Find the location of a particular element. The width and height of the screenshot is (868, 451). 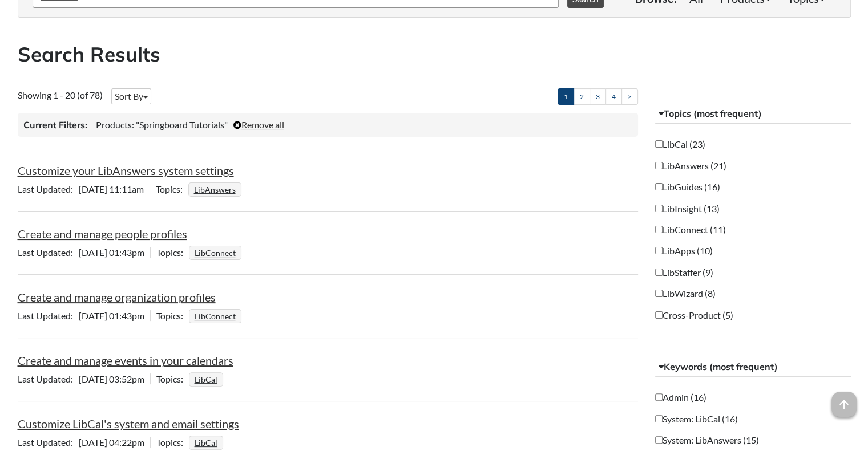

a: Remove all is located at coordinates (258, 124).